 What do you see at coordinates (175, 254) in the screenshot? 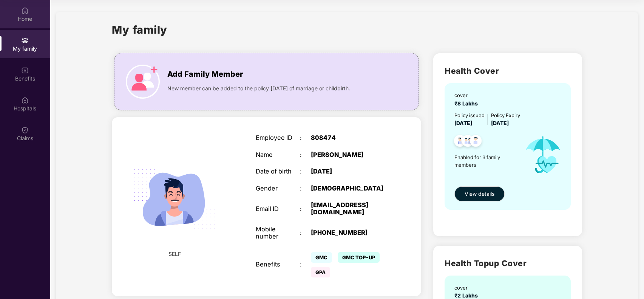
I see `span: SELF` at bounding box center [175, 254].